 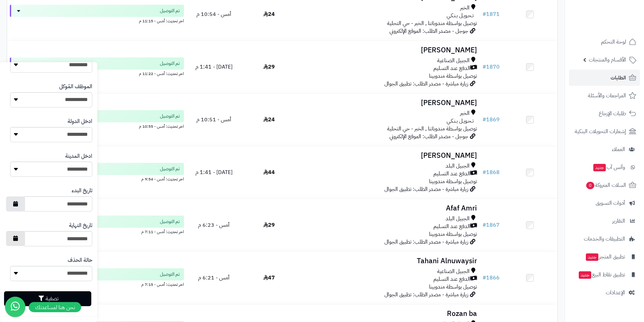 I want to click on span: الإعدادات, so click(x=615, y=293).